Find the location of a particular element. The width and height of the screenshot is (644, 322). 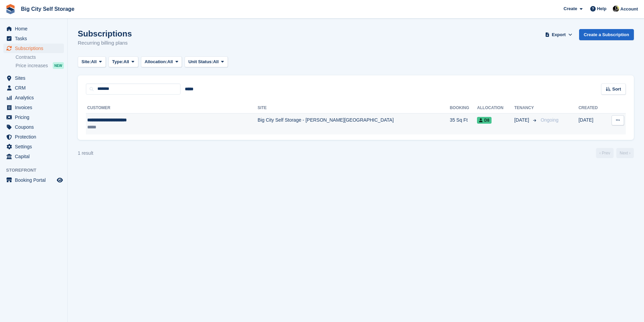

img: Patrick Nevin is located at coordinates (616, 9).